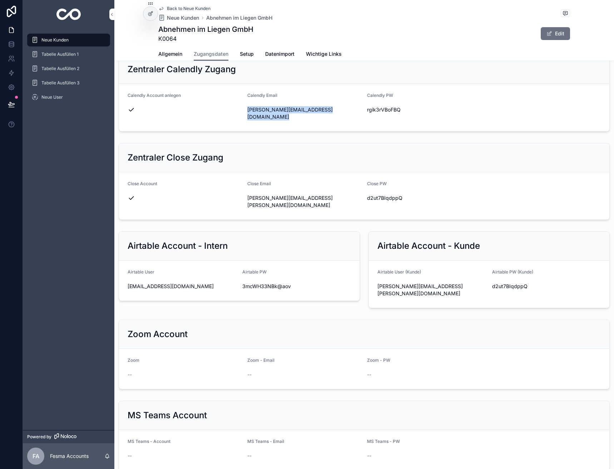 Image resolution: width=614 pixels, height=469 pixels. What do you see at coordinates (280, 55) in the screenshot?
I see `a: Datenimport` at bounding box center [280, 55].